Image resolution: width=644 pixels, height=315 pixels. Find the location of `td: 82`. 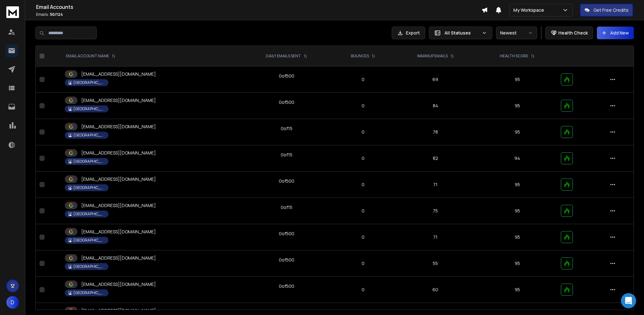

td: 82 is located at coordinates (436, 158).